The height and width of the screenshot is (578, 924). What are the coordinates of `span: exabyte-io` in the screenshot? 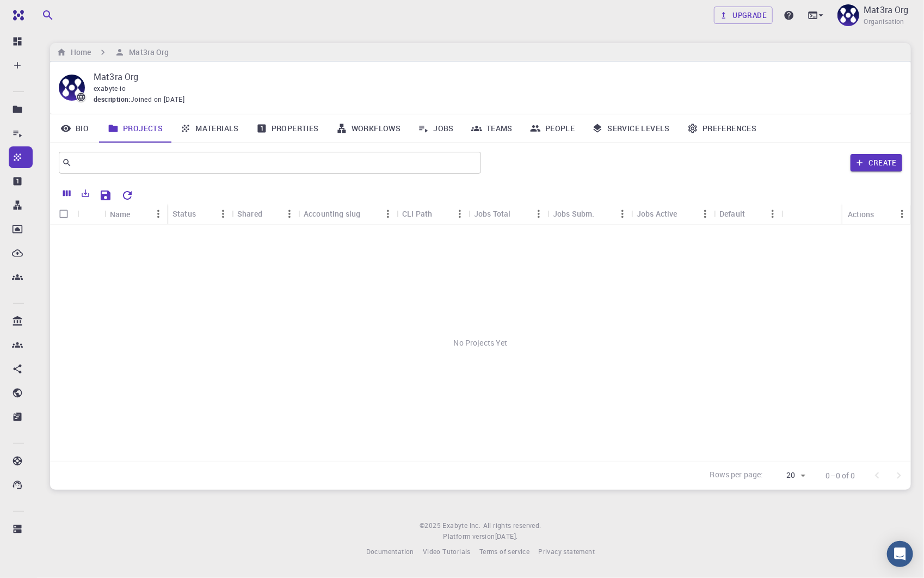 It's located at (109, 88).